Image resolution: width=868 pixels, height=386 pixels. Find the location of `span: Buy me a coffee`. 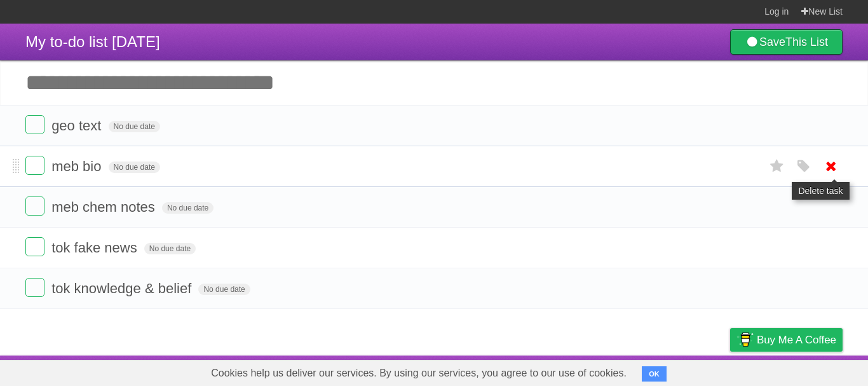

span: Buy me a coffee is located at coordinates (796, 339).